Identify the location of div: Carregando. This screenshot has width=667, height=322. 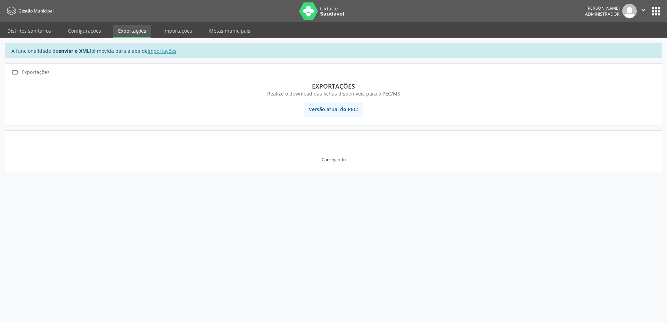
(334, 159).